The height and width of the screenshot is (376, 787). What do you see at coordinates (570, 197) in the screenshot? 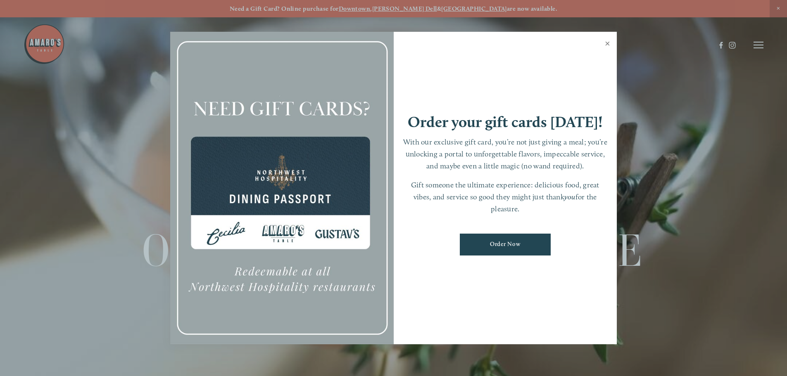
I see `em: you` at bounding box center [570, 197].